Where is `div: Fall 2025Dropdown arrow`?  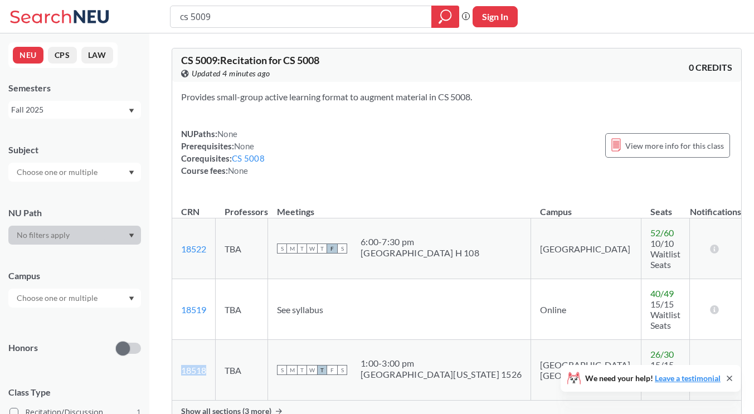 div: Fall 2025Dropdown arrow is located at coordinates (75, 110).